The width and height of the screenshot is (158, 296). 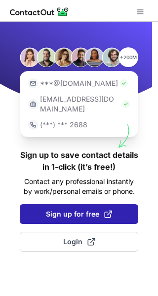 What do you see at coordinates (94, 57) in the screenshot?
I see `img: Person #5` at bounding box center [94, 57].